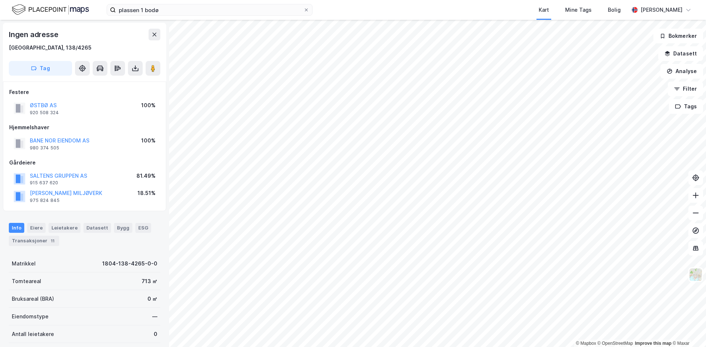 The width and height of the screenshot is (706, 347). Describe the element at coordinates (696, 275) in the screenshot. I see `img: Z` at that location.